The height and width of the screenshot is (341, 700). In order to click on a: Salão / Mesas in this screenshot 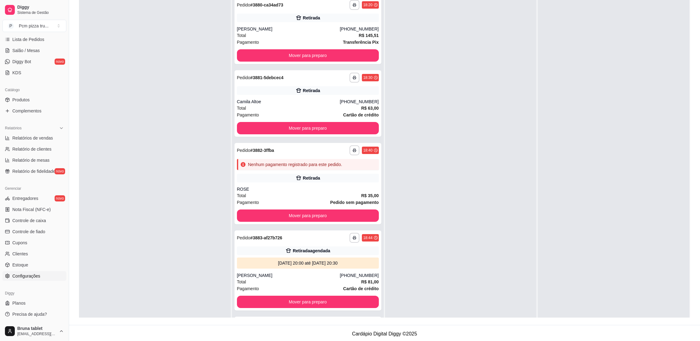, I will do `click(34, 51)`.